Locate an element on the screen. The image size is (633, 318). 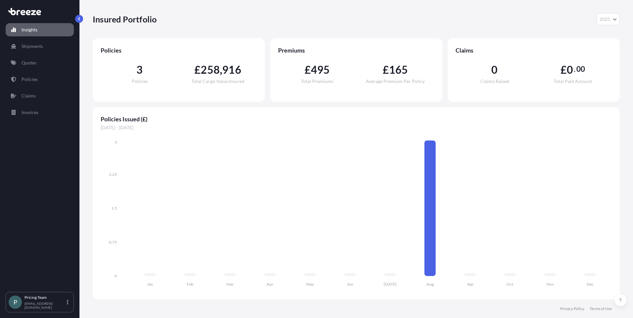
span: Claims is located at coordinates (533, 50).